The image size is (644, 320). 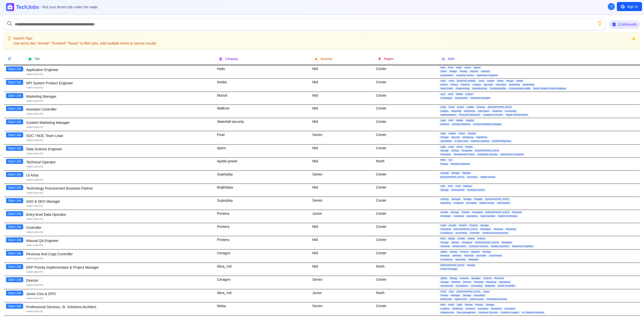 What do you see at coordinates (326, 59) in the screenshot?
I see `span: Seniority` at bounding box center [326, 59].